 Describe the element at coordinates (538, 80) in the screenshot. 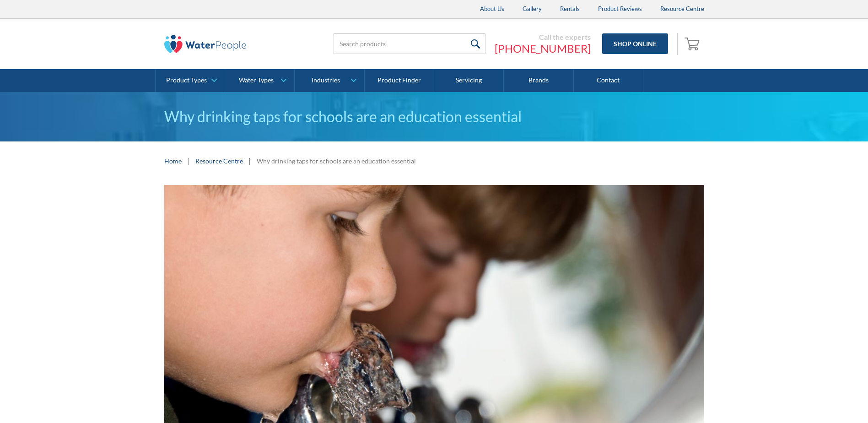

I see `a: Brands` at that location.